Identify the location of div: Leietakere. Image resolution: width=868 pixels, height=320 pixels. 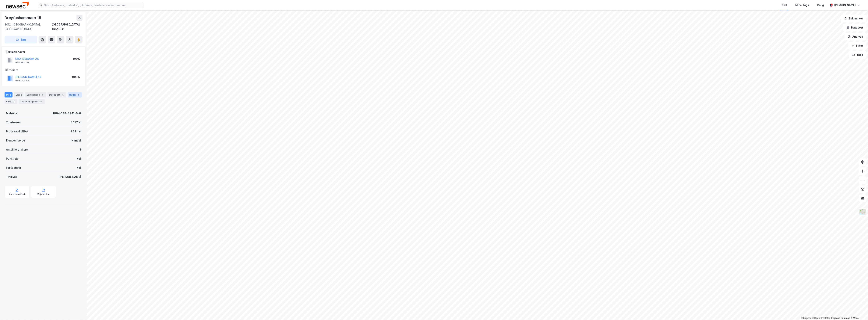
(35, 95).